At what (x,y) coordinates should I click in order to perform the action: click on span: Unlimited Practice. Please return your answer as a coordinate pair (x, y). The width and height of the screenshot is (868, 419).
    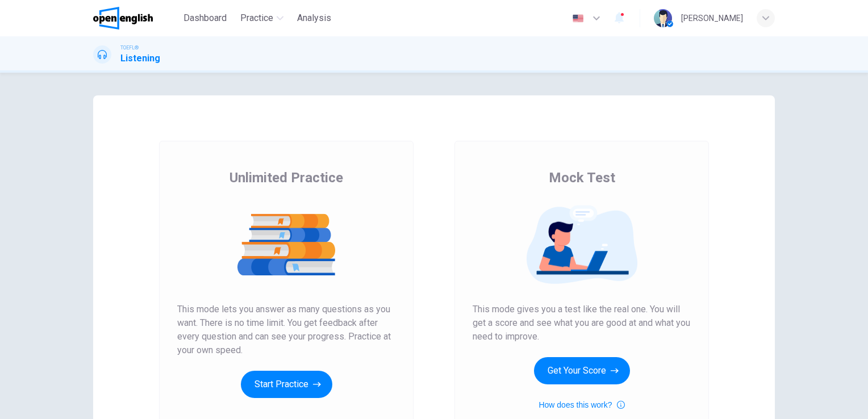
    Looking at the image, I should click on (286, 178).